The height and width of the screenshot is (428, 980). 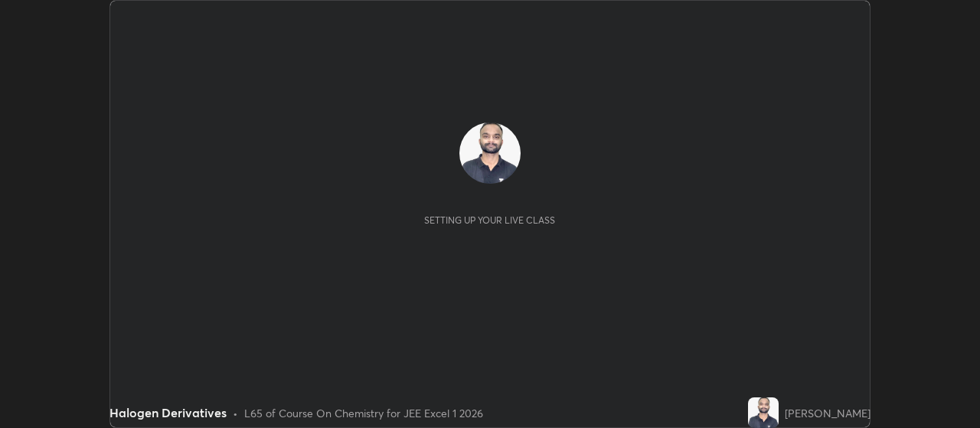 I want to click on div: L65 of Course On Chemistry for JEE Excel 1 2026, so click(x=364, y=413).